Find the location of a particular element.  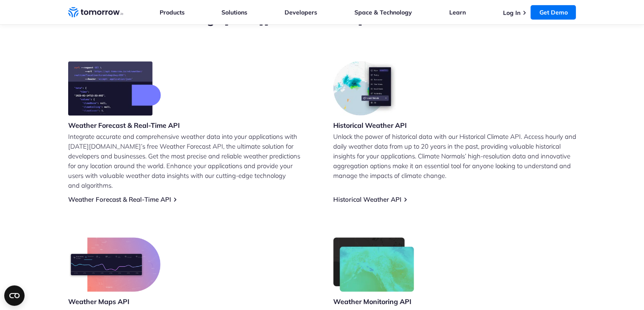

a: Space & Technology is located at coordinates (383, 12).